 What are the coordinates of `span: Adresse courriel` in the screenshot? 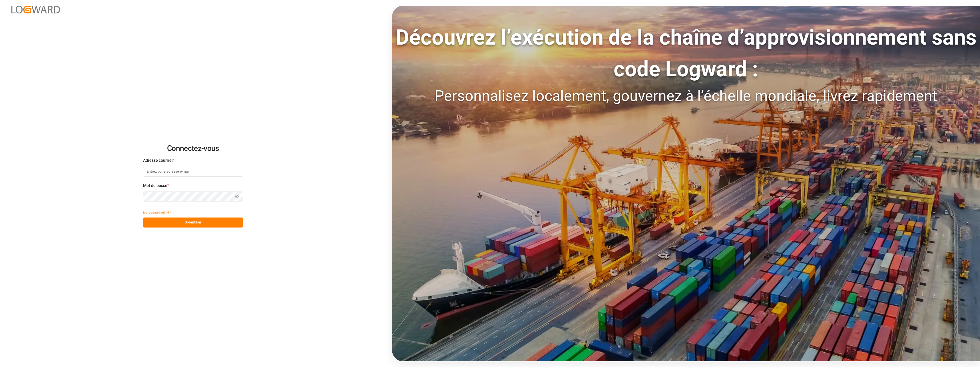 It's located at (158, 160).